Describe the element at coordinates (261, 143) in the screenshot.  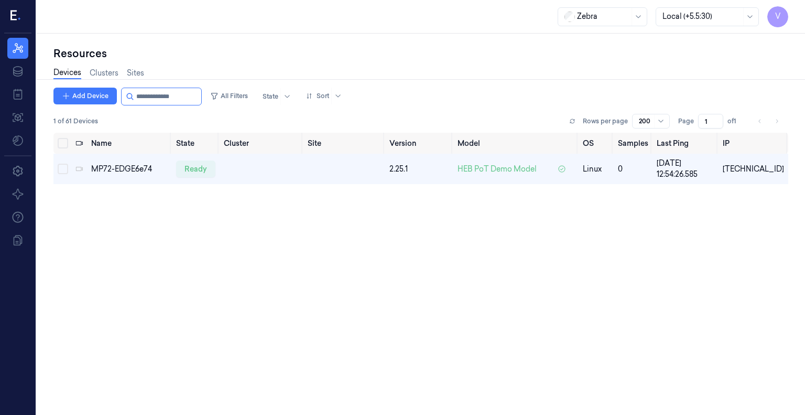
I see `th: Cluster` at that location.